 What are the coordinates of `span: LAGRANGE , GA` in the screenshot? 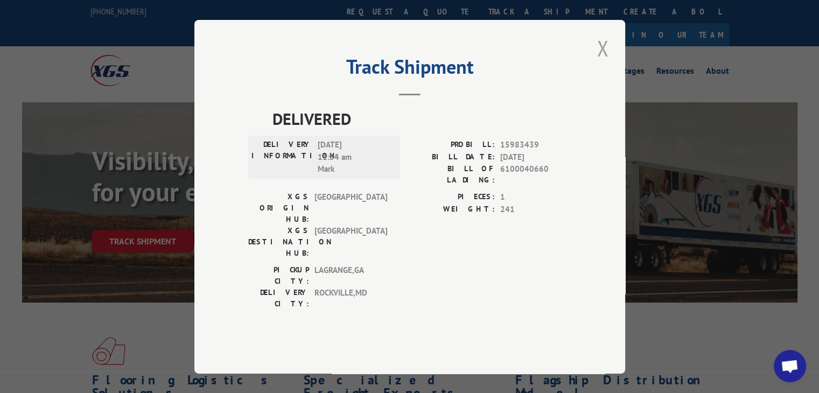 It's located at (350, 276).